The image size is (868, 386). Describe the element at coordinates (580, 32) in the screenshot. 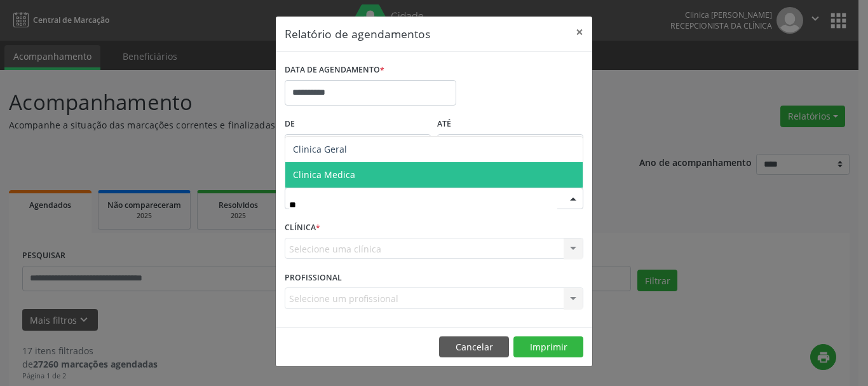

I see `button: Close` at that location.